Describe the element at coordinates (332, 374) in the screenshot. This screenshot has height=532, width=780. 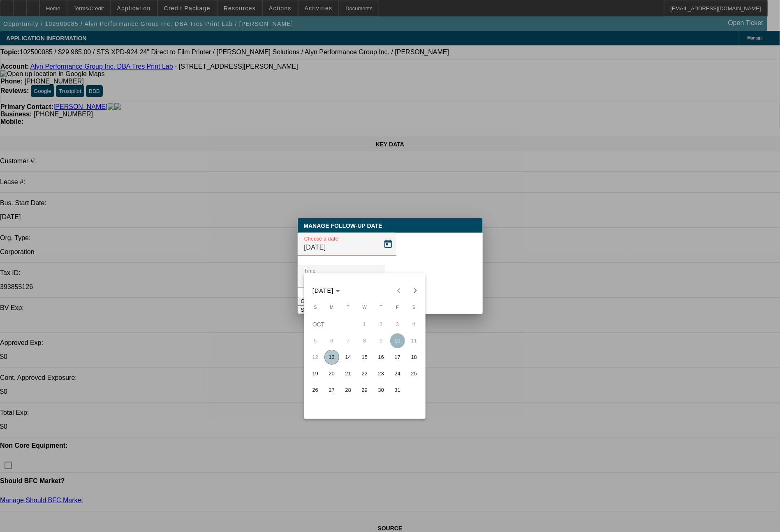
I see `button: October 20, 2025` at that location.